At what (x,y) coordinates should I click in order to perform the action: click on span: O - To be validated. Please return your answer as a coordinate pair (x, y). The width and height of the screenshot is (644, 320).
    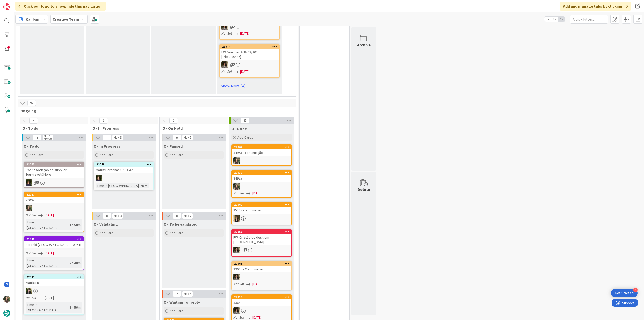
    Looking at the image, I should click on (180, 224).